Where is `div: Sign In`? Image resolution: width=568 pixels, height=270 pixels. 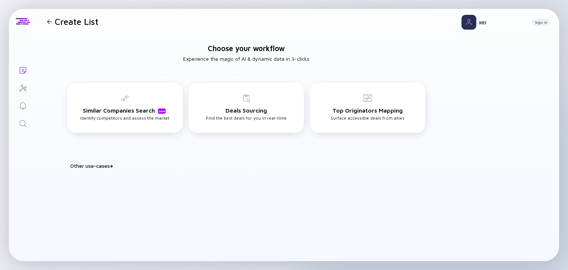
div: Sign In is located at coordinates (541, 22).